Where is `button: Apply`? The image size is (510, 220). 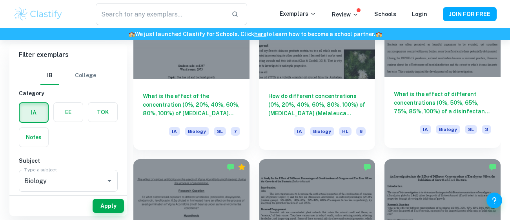 button: Apply is located at coordinates (108, 206).